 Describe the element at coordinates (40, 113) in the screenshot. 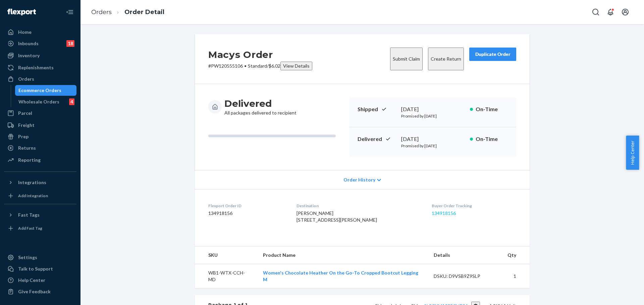

I see `a: Parcel` at that location.